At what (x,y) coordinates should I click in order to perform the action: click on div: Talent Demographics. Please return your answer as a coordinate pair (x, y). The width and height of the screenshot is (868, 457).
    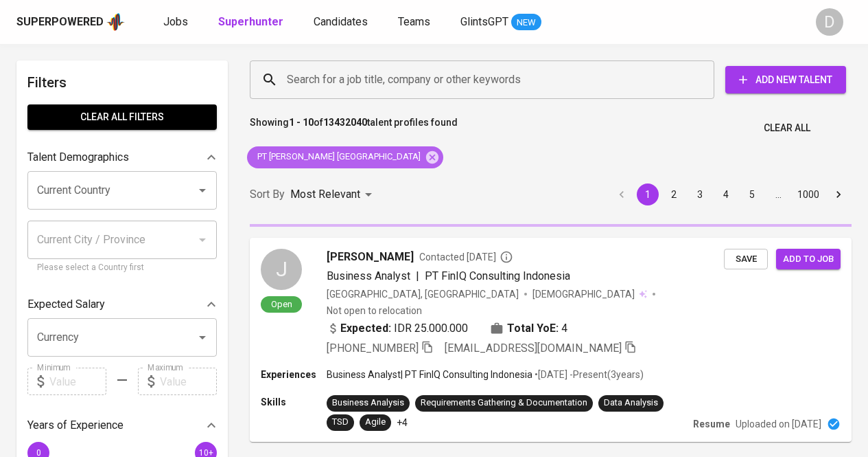
    Looking at the image, I should click on (122, 157).